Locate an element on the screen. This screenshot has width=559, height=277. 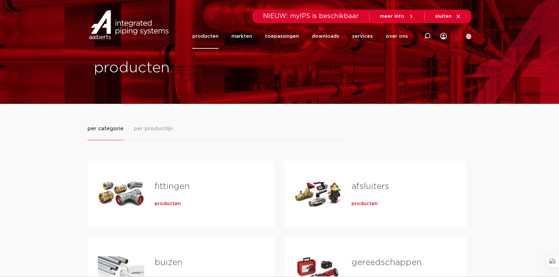
h1: producten is located at coordinates (185, 68).